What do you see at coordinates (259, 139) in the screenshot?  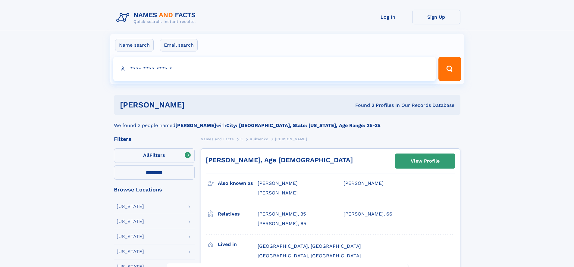 I see `span: Kuksenko` at bounding box center [259, 139].